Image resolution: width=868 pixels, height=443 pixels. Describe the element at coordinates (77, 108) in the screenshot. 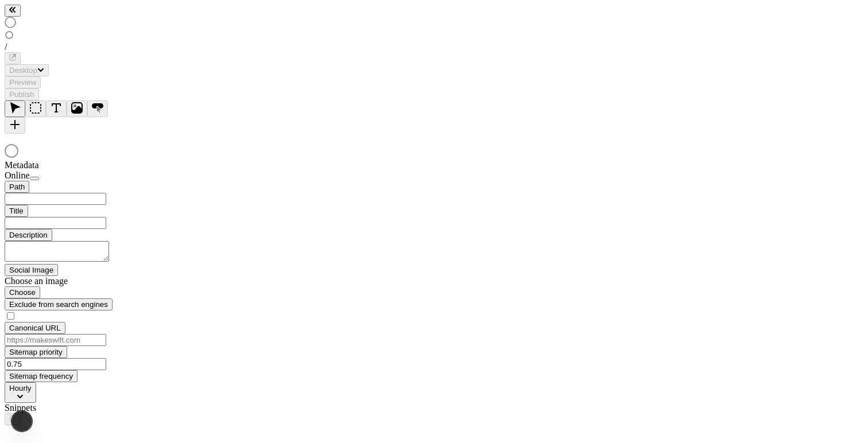

I see `button: Image` at that location.